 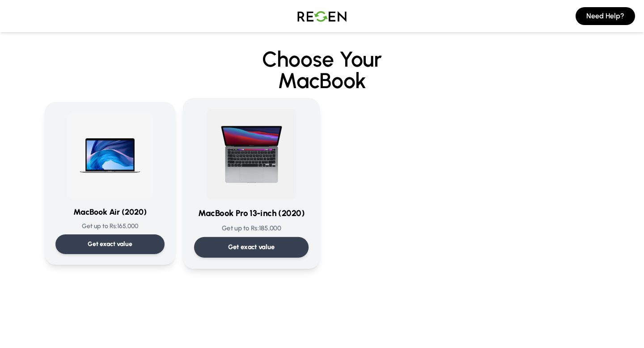 What do you see at coordinates (605, 16) in the screenshot?
I see `button: Need Help?` at bounding box center [605, 16].